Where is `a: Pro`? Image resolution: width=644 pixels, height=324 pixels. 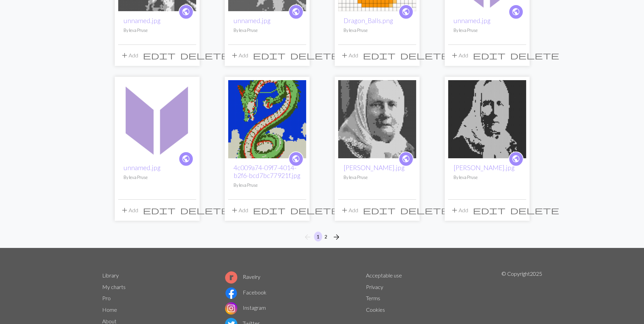
a: Pro is located at coordinates (106, 298).